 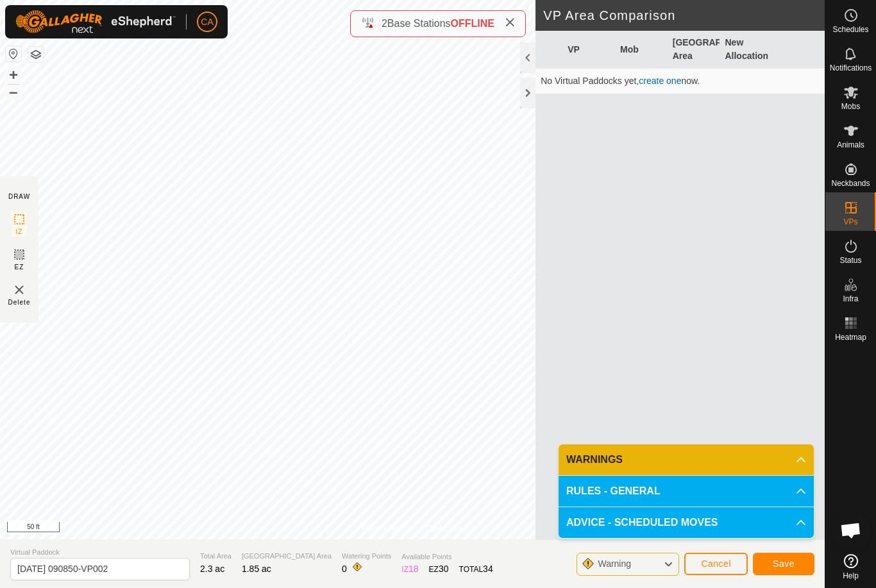 I want to click on td: No Virtual Paddocks yet, now., so click(x=680, y=82).